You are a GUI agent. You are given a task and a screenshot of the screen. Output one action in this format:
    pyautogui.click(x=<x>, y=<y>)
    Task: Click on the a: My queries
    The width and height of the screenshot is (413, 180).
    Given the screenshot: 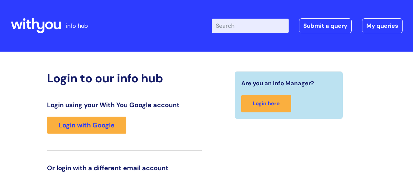 What is the action you would take?
    pyautogui.click(x=383, y=26)
    